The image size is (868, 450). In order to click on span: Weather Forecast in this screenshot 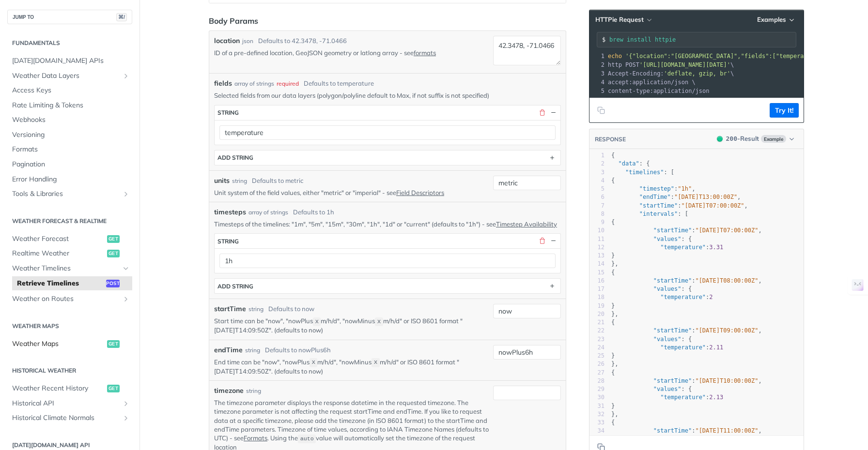, I will do `click(58, 239)`.